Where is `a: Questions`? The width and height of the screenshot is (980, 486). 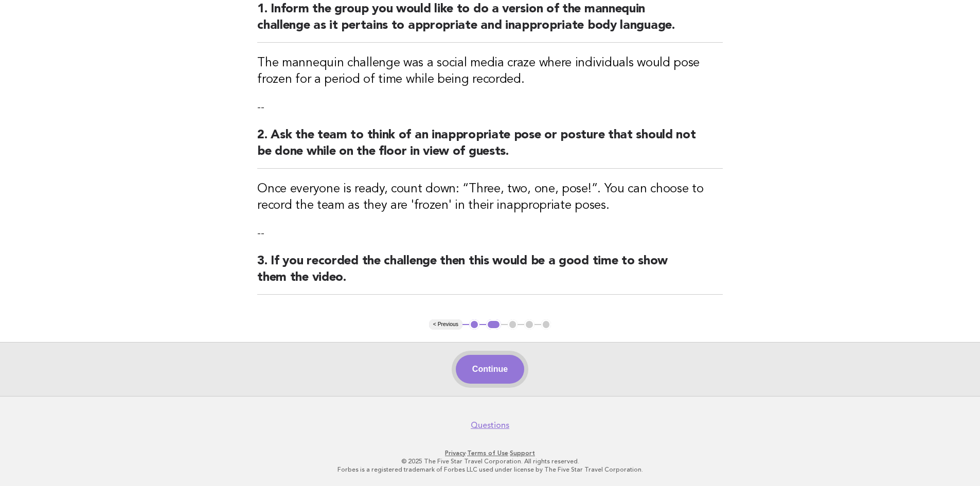 a: Questions is located at coordinates (489, 426).